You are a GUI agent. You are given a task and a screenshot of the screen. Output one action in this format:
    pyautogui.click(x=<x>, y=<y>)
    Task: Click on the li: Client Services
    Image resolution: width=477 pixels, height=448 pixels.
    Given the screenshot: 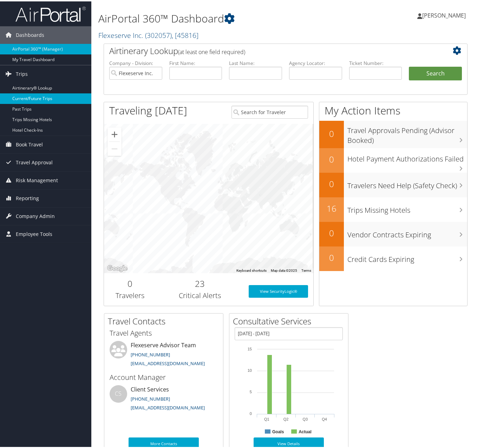 What is the action you would take?
    pyautogui.click(x=163, y=398)
    